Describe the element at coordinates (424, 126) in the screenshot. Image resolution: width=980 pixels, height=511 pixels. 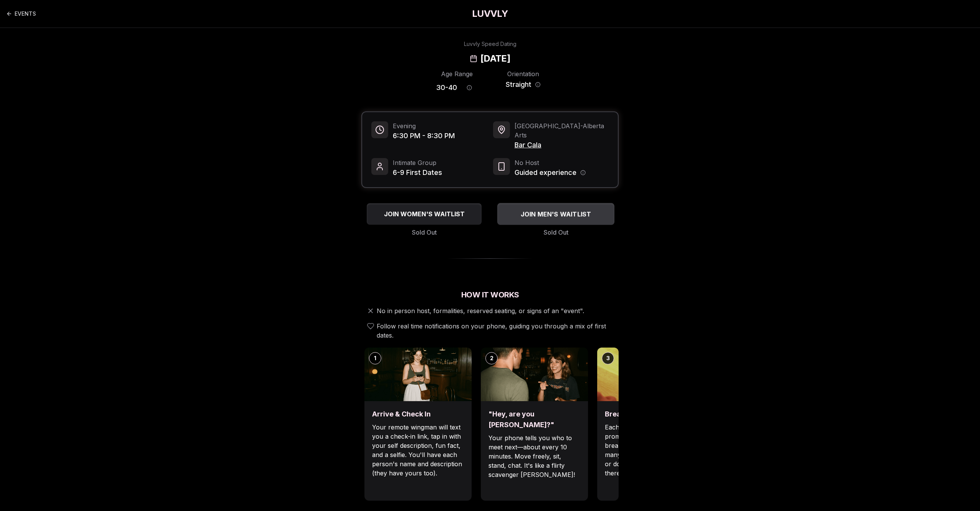
I see `span: Evening` at that location.